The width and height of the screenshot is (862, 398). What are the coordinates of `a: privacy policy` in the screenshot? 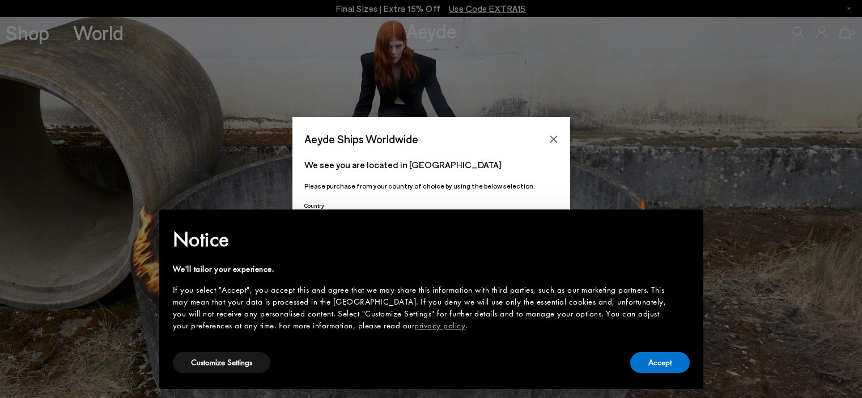 It's located at (440, 326).